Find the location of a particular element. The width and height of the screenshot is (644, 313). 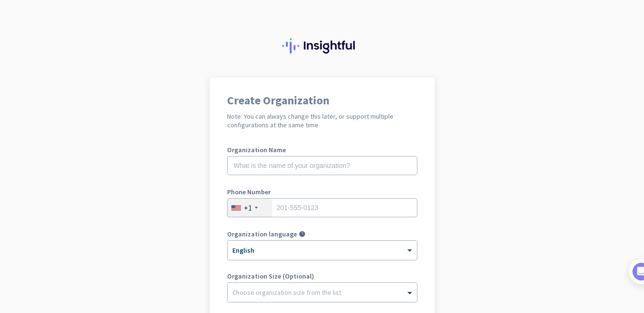

i: help is located at coordinates (302, 234).